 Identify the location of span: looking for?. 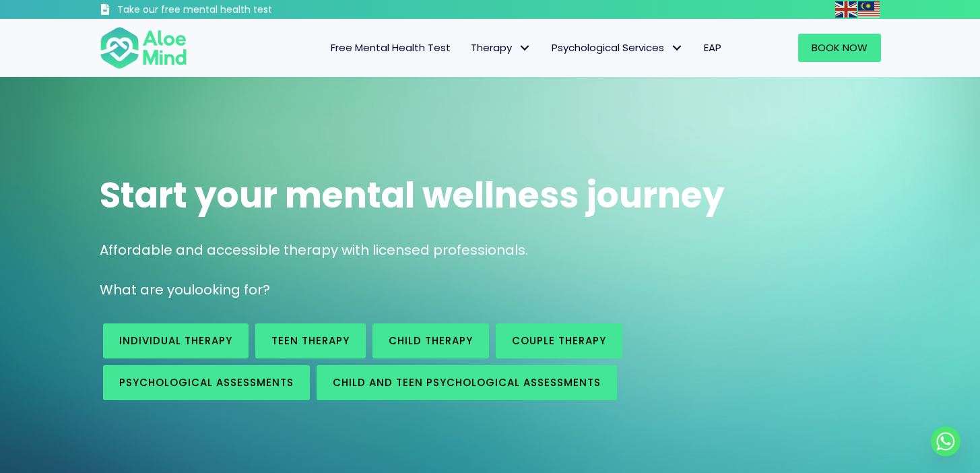
(230, 289).